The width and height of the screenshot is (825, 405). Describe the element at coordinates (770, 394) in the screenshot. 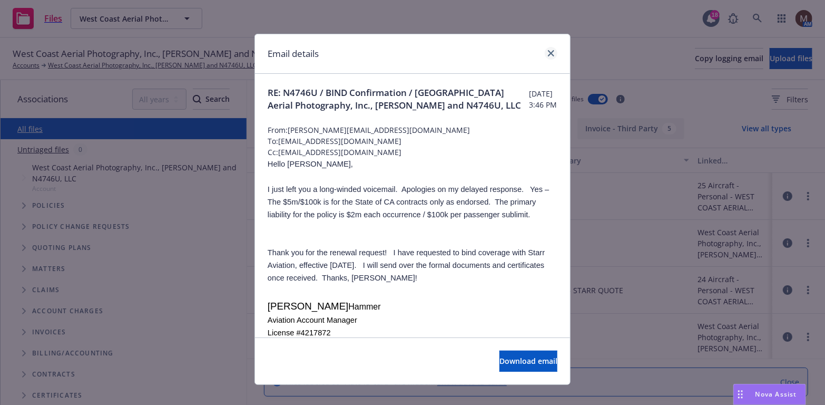

I see `button: Nova Assist` at that location.